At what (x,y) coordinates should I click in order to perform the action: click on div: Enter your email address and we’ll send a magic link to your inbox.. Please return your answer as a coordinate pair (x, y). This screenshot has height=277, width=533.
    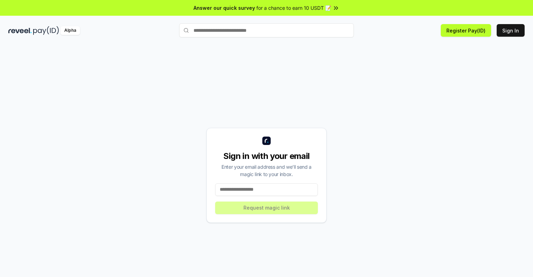
    Looking at the image, I should click on (266, 170).